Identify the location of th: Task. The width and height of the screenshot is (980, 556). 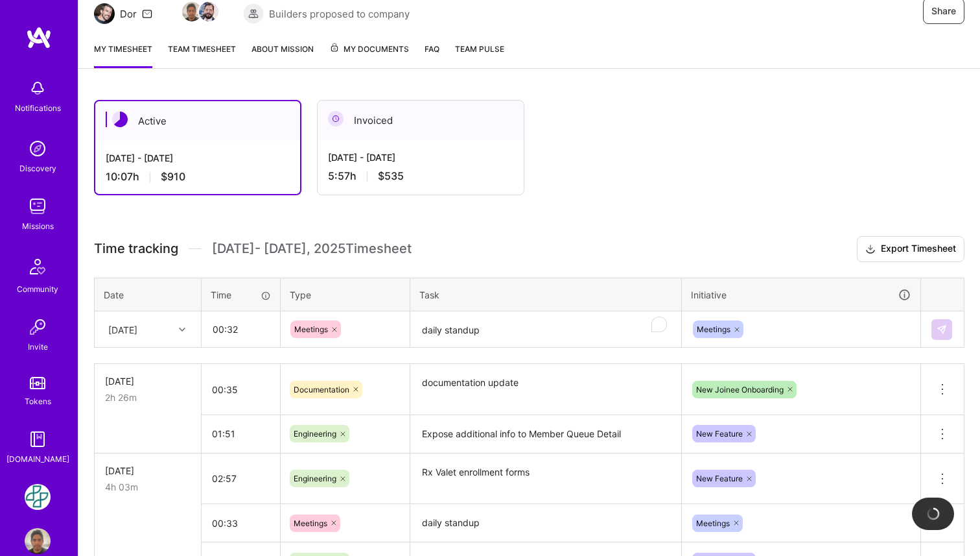
(546, 294).